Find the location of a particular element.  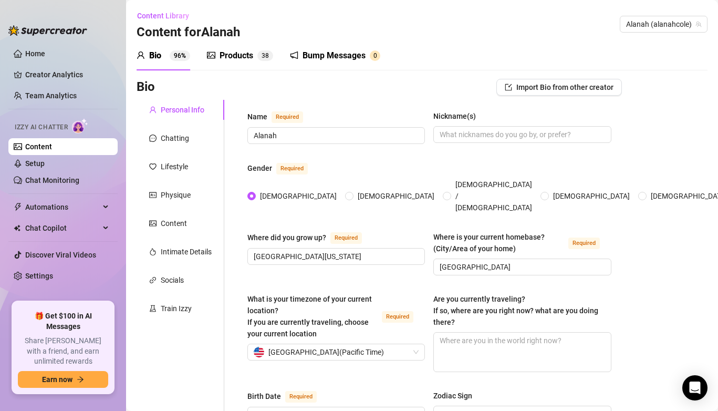

span: Earn now is located at coordinates (57, 379).